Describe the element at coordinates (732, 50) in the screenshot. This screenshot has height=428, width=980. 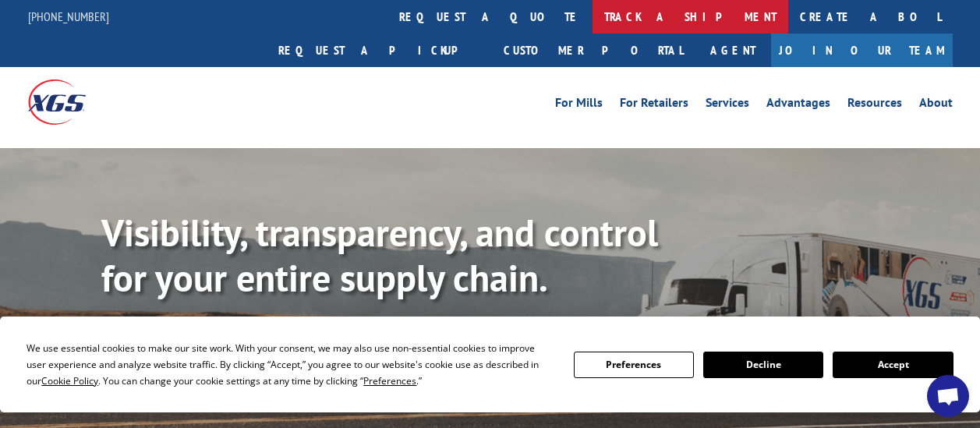
I see `a: Agent` at that location.